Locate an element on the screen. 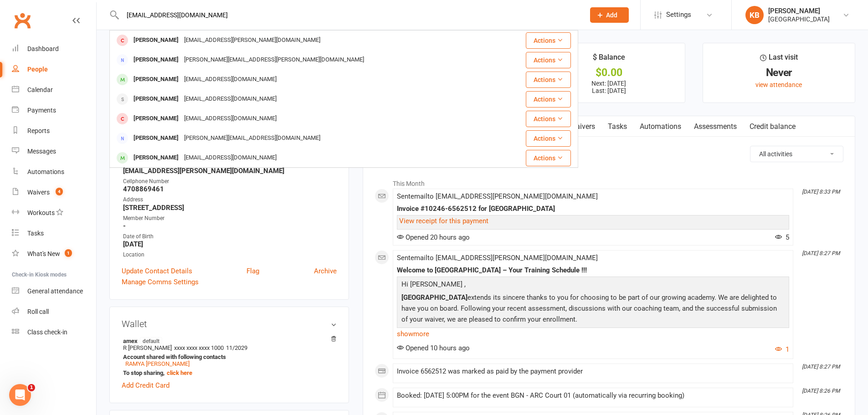  div: Tasks is located at coordinates (36, 233).